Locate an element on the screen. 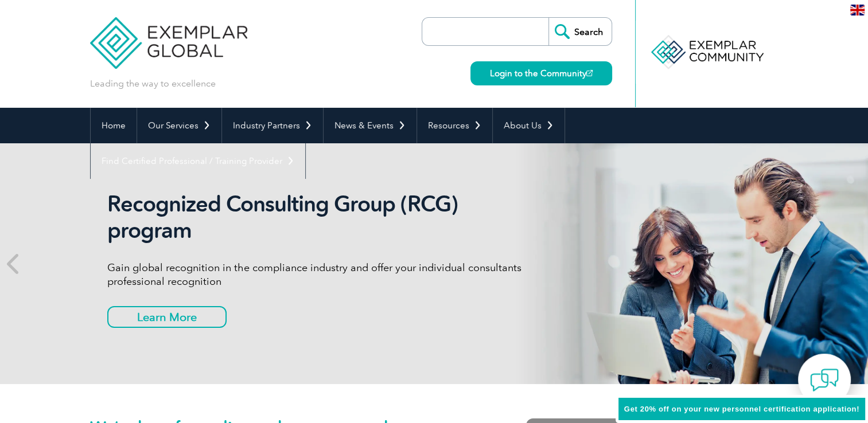 Image resolution: width=868 pixels, height=423 pixels. a: Find Certified Professional / Training Provider is located at coordinates (198, 161).